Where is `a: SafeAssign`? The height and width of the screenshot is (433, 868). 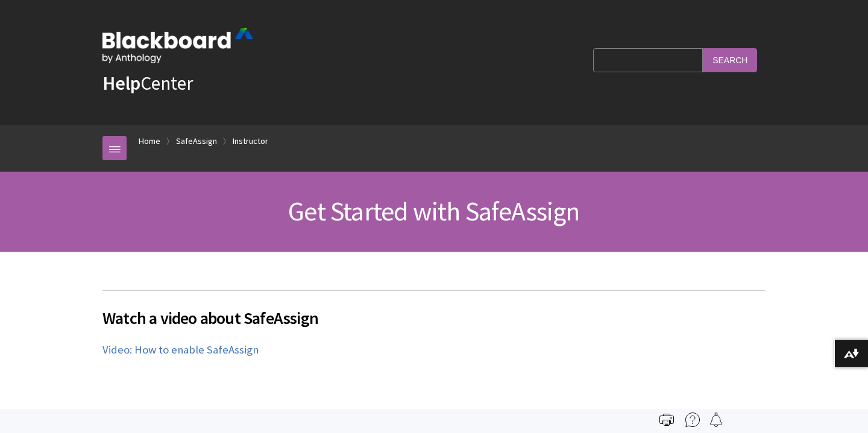 a: SafeAssign is located at coordinates (196, 141).